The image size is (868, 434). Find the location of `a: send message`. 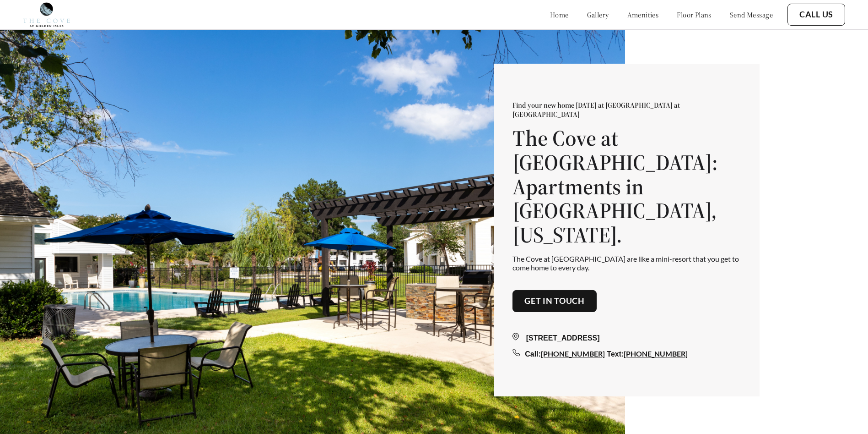

a: send message is located at coordinates (751, 14).